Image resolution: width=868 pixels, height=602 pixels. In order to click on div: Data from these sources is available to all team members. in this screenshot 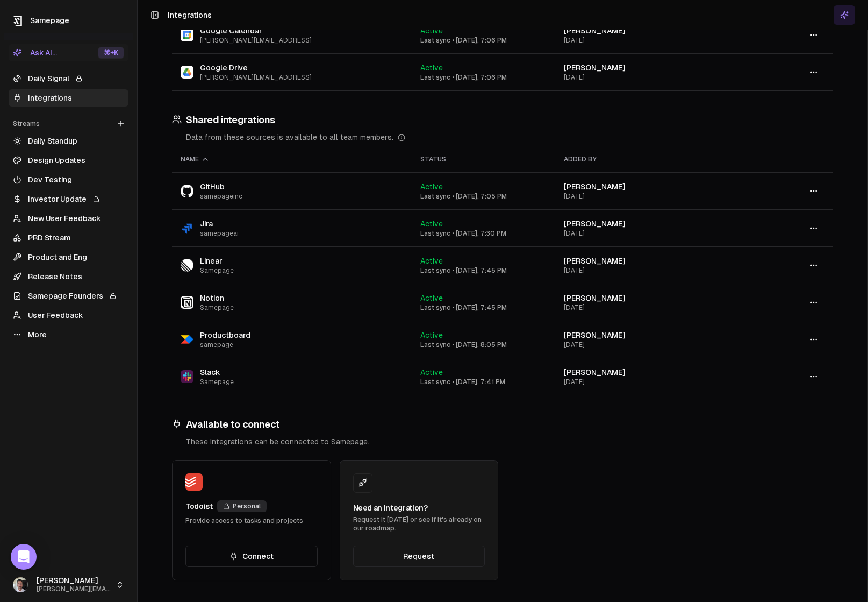, I will do `click(510, 137)`.